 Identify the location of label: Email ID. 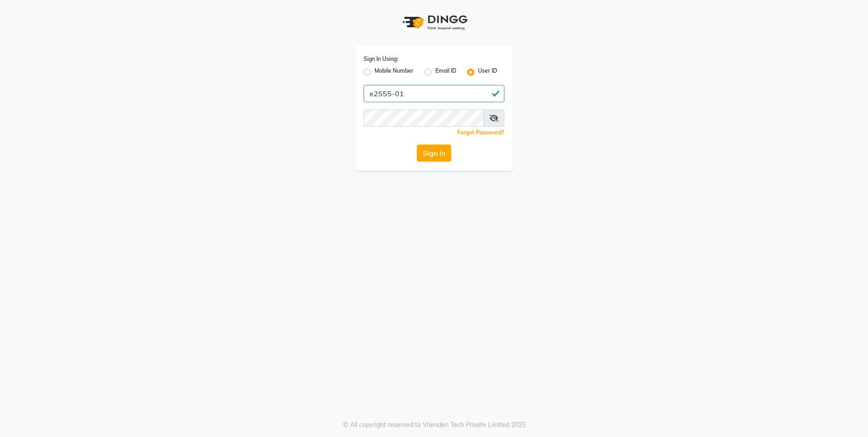
(445, 72).